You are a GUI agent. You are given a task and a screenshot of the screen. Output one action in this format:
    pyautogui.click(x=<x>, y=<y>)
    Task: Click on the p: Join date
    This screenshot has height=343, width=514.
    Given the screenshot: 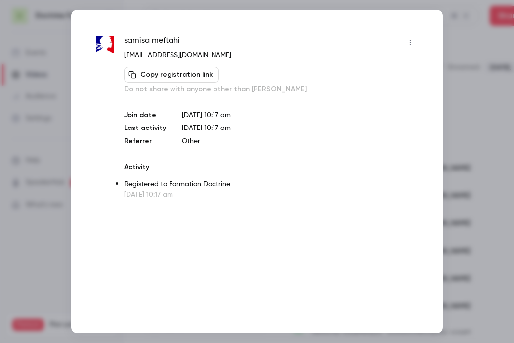 What is the action you would take?
    pyautogui.click(x=145, y=115)
    